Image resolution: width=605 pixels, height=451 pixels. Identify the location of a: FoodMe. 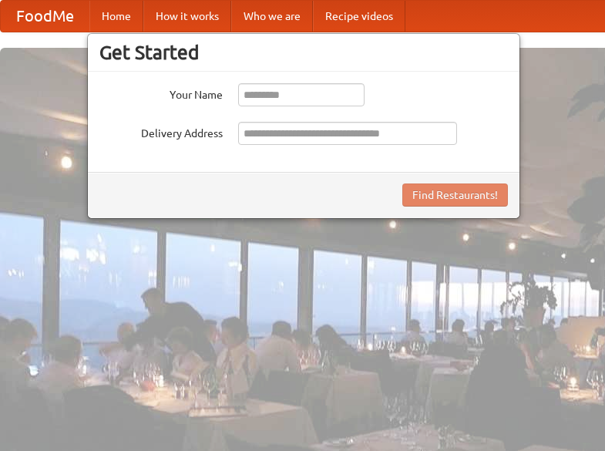
(45, 16).